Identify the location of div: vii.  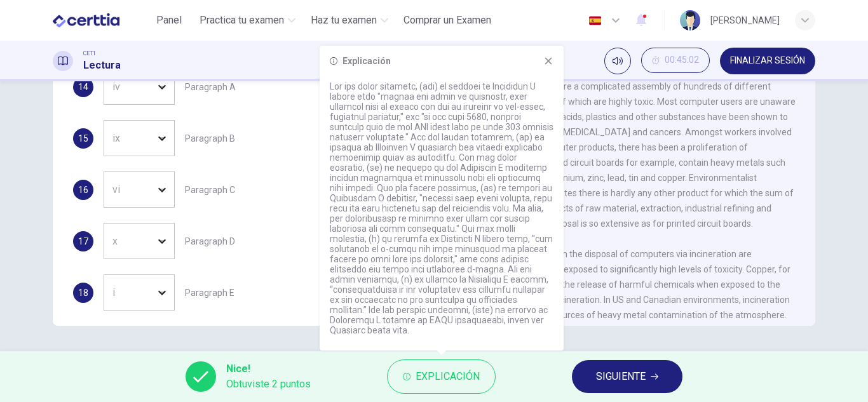
(139, 86).